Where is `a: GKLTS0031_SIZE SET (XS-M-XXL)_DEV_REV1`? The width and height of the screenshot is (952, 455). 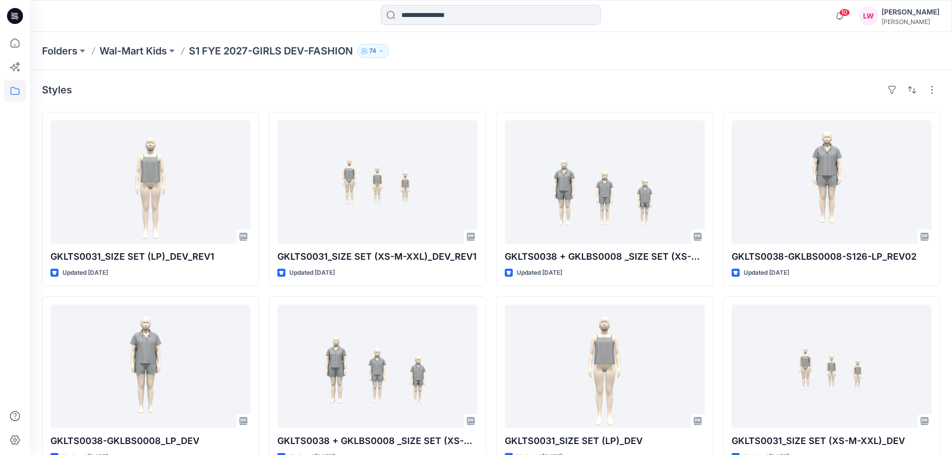 a: GKLTS0031_SIZE SET (XS-M-XXL)_DEV_REV1 is located at coordinates (377, 182).